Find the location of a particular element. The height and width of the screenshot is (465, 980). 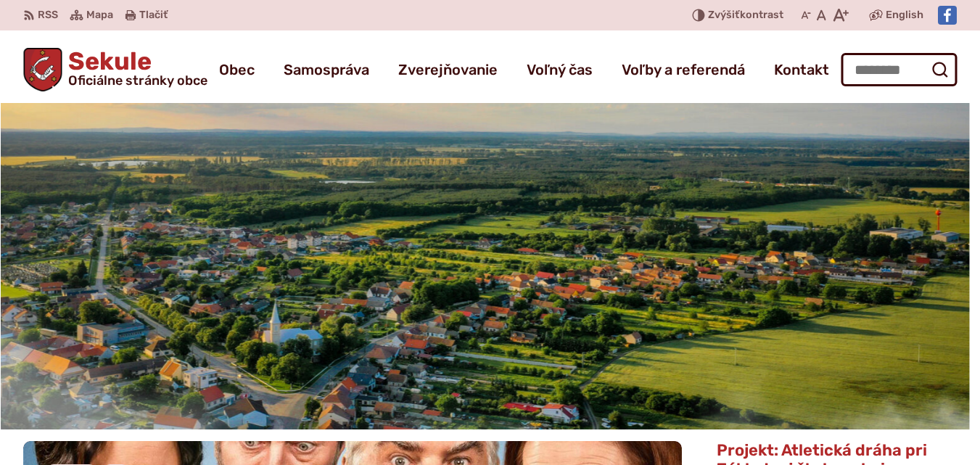

a: Zverejňovanie is located at coordinates (448, 70).